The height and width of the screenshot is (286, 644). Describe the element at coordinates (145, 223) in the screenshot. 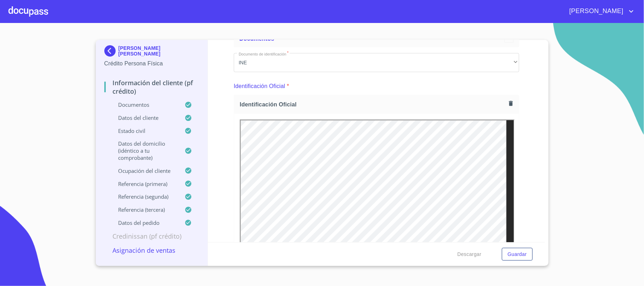

I see `p: Datos del pedido` at that location.